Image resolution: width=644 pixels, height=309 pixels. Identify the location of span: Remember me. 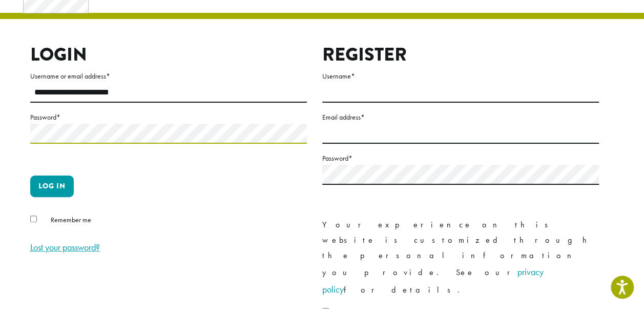
(71, 220).